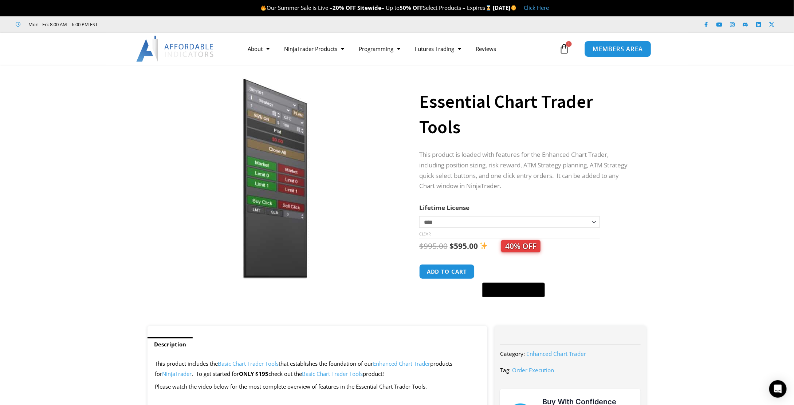  Describe the element at coordinates (376, 8) in the screenshot. I see `span: Our Summer Sale is Live – – Up to Select Products – Expires` at that location.